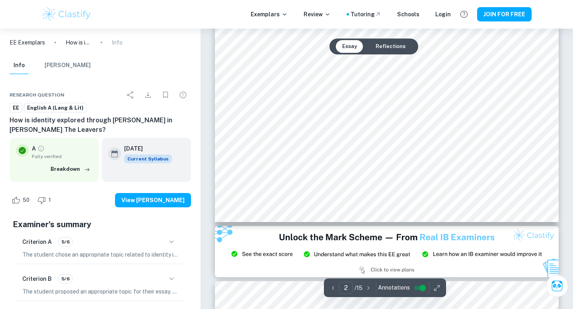 Image resolution: width=573 pixels, height=309 pixels. I want to click on div: Schools, so click(408, 14).